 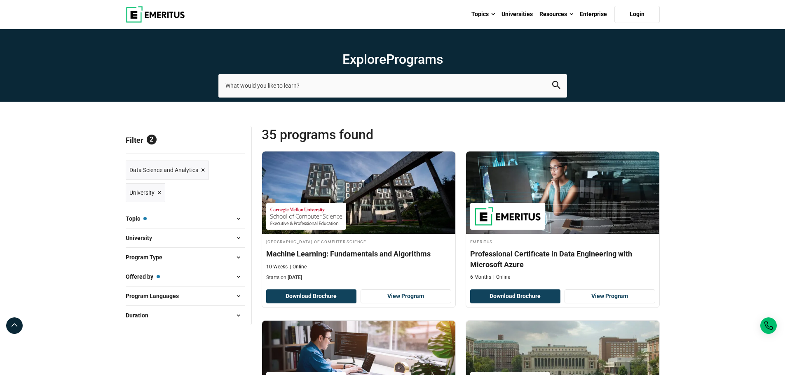 What do you see at coordinates (393, 86) in the screenshot?
I see `input: search-page` at bounding box center [393, 86].